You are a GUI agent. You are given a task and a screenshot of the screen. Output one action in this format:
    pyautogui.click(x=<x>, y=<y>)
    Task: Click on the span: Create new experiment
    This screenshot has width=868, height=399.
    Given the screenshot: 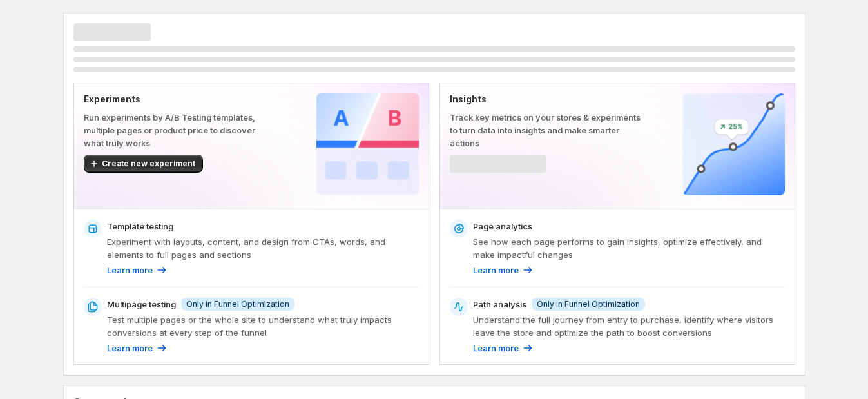 What is the action you would take?
    pyautogui.click(x=148, y=163)
    